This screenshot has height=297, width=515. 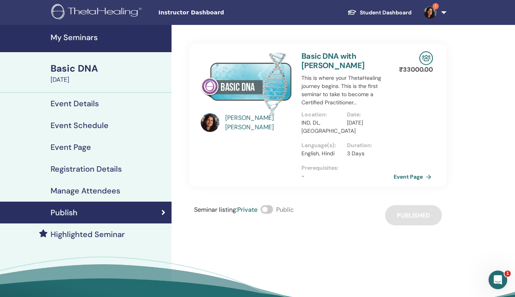 I want to click on span: Private, so click(x=248, y=209).